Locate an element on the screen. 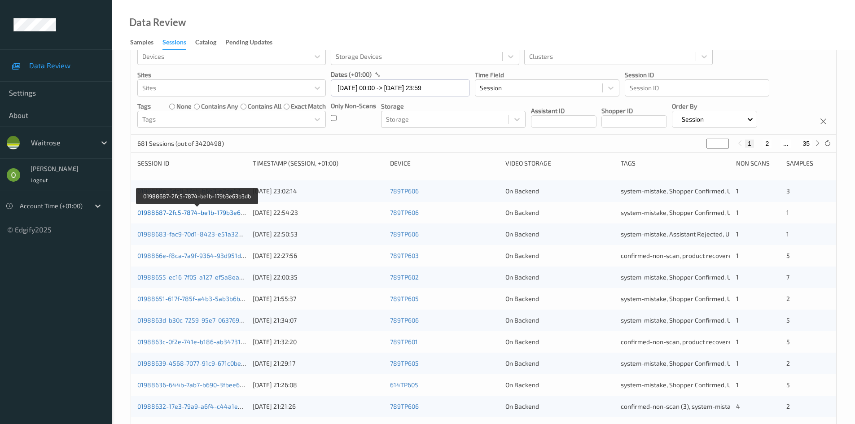  p: Tags is located at coordinates (144, 106).